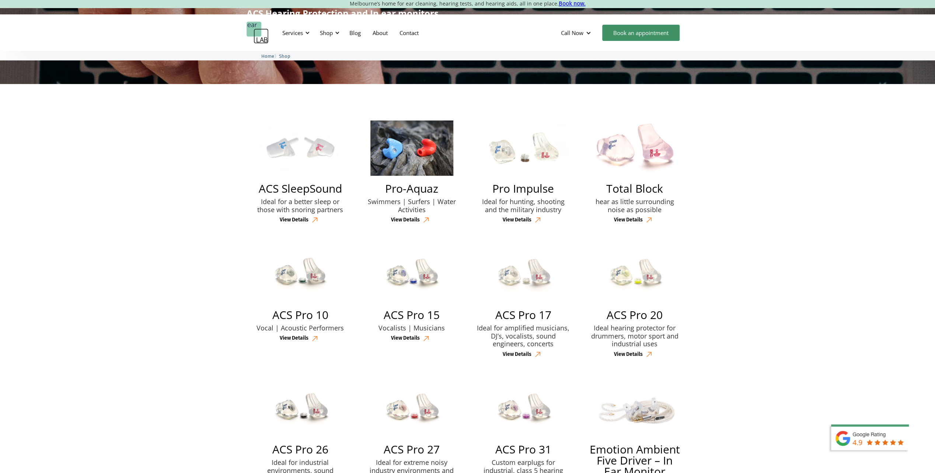  What do you see at coordinates (634, 172) in the screenshot?
I see `a: Total BlockTotal Blockhear as little surrounding noise as possibleView Details` at bounding box center [634, 172].